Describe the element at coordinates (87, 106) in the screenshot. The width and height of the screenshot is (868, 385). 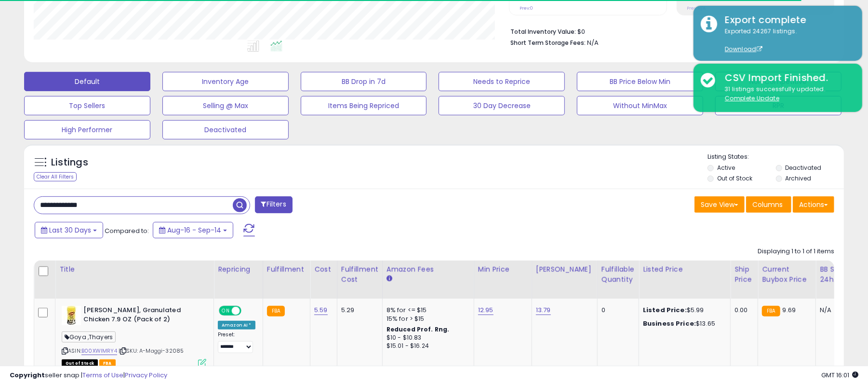
I see `button: Top Sellers` at that location.